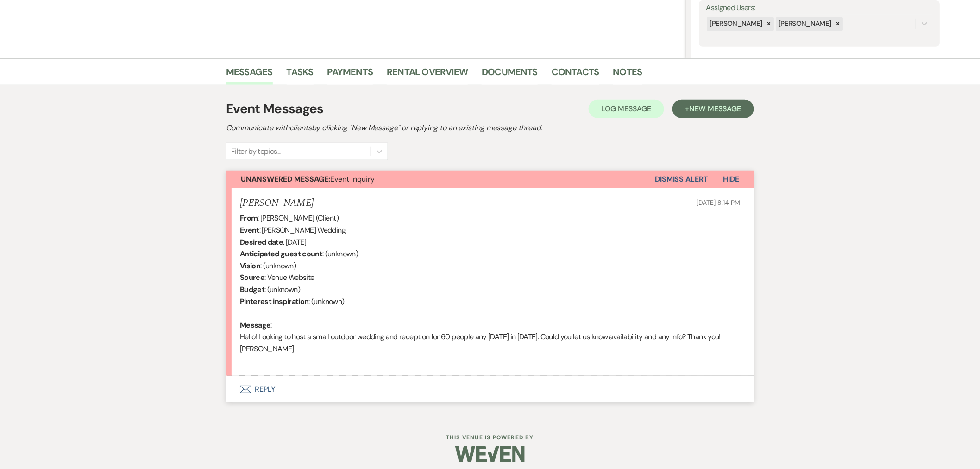  I want to click on b: Desired date, so click(262, 242).